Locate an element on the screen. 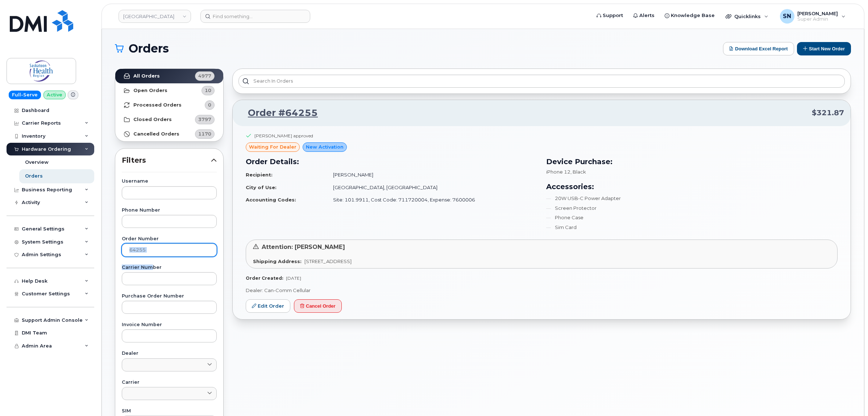  label: Carrier Number is located at coordinates (169, 267).